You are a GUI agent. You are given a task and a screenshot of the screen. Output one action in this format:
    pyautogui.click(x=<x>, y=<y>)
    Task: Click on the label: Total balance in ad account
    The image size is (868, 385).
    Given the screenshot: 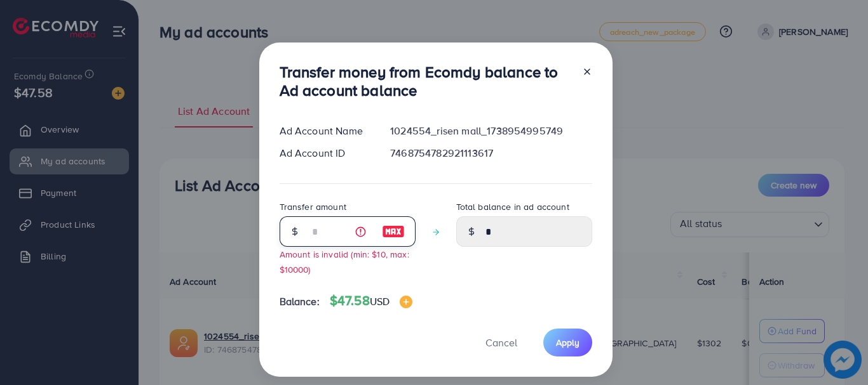 What is the action you would take?
    pyautogui.click(x=513, y=207)
    